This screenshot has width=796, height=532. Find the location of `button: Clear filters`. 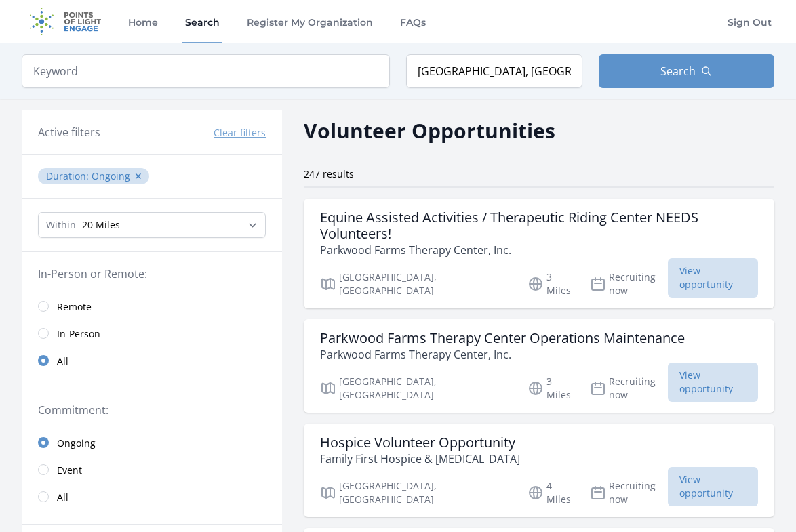

button: Clear filters is located at coordinates (239, 133).